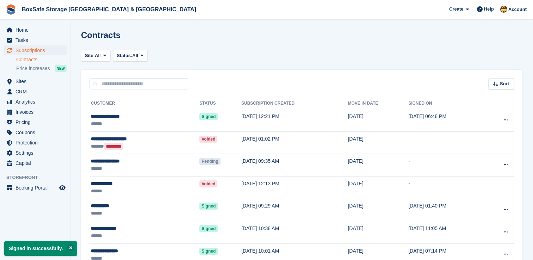 The image size is (533, 260). What do you see at coordinates (33, 68) in the screenshot?
I see `span: Price increases` at bounding box center [33, 68].